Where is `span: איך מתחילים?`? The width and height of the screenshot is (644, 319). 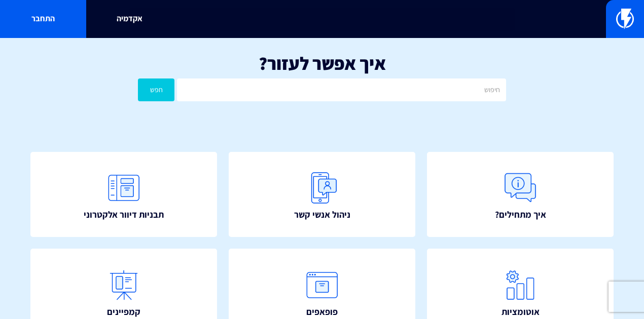 span: איך מתחילים? is located at coordinates (520, 214).